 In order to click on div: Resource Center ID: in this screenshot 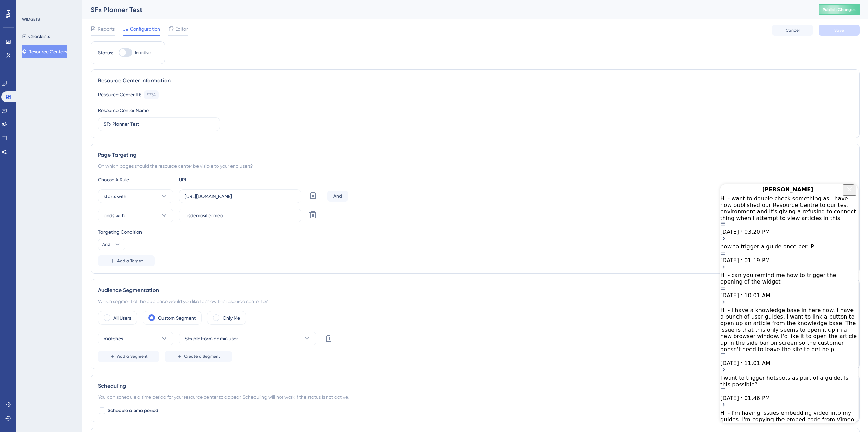, I will do `click(119, 95)`.